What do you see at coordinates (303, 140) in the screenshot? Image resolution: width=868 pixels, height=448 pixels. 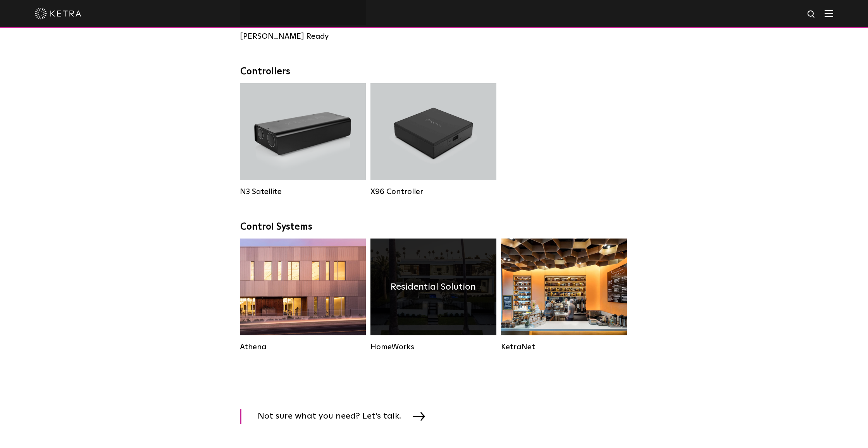 I see `a: N3 Satellite N3 Satellite` at bounding box center [303, 140].